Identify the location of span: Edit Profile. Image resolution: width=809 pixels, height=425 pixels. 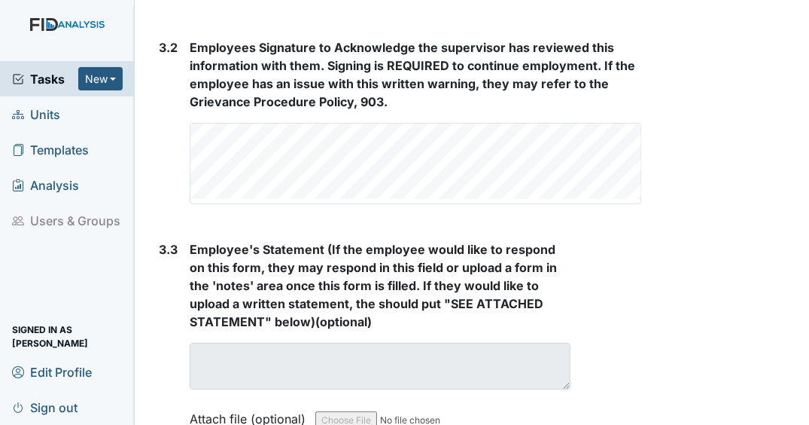
(52, 371).